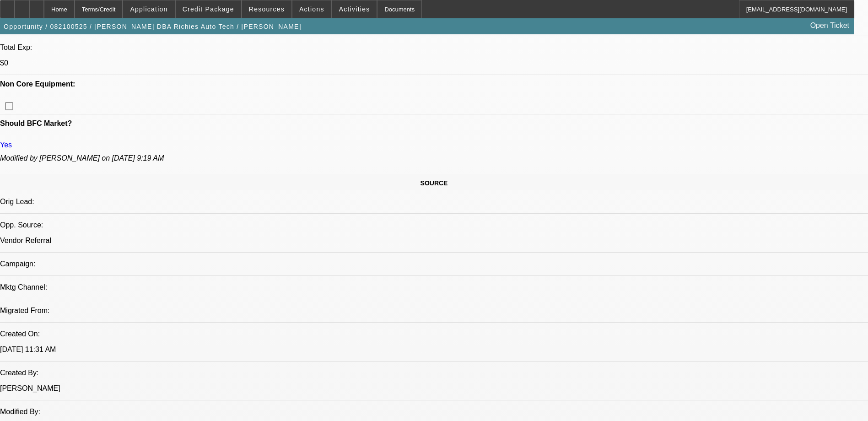 The image size is (868, 421). Describe the element at coordinates (267, 9) in the screenshot. I see `span: Resources` at that location.